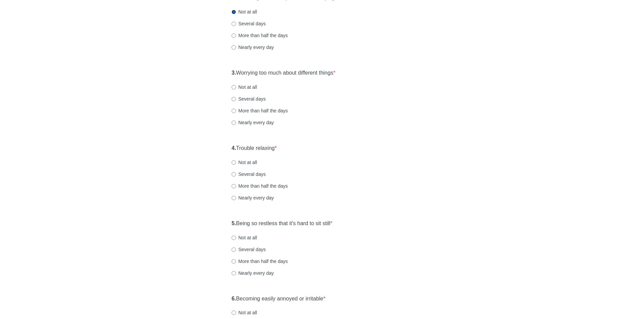 This screenshot has width=644, height=319. Describe the element at coordinates (233, 223) in the screenshot. I see `strong: 5.` at that location.